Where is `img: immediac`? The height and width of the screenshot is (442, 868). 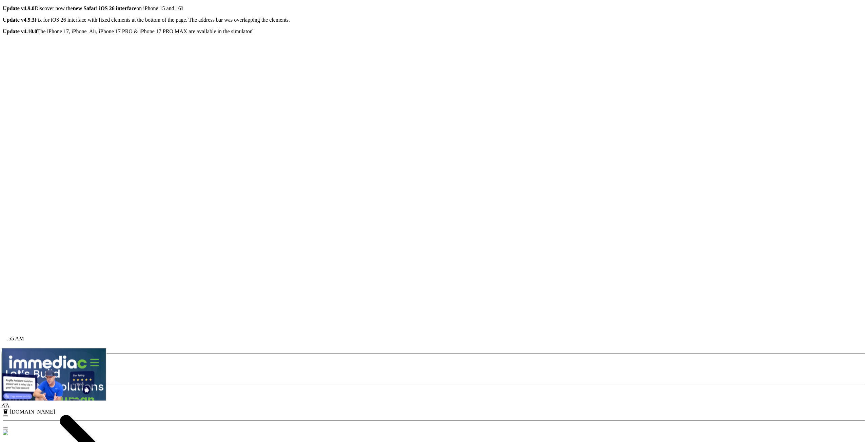
img: immediac is located at coordinates (45, 13).